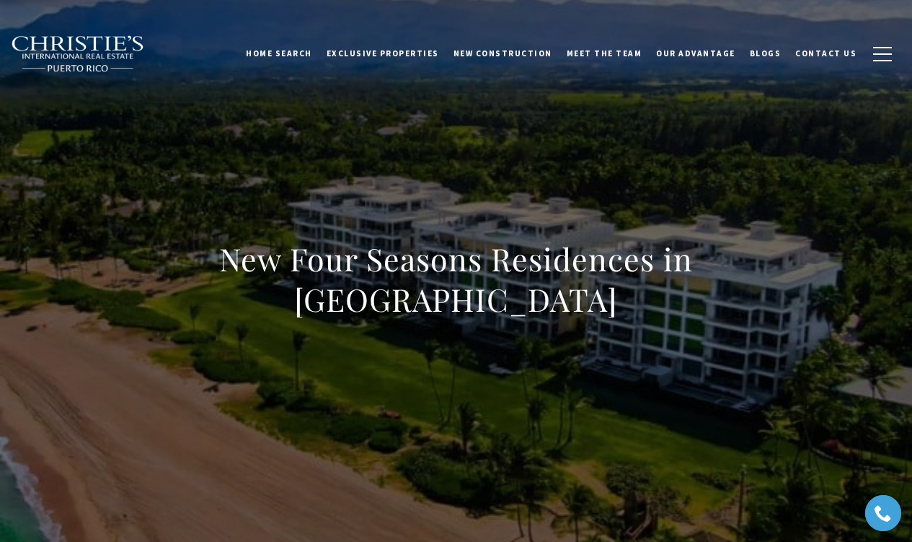 This screenshot has height=542, width=912. I want to click on span: Our Advantage, so click(696, 53).